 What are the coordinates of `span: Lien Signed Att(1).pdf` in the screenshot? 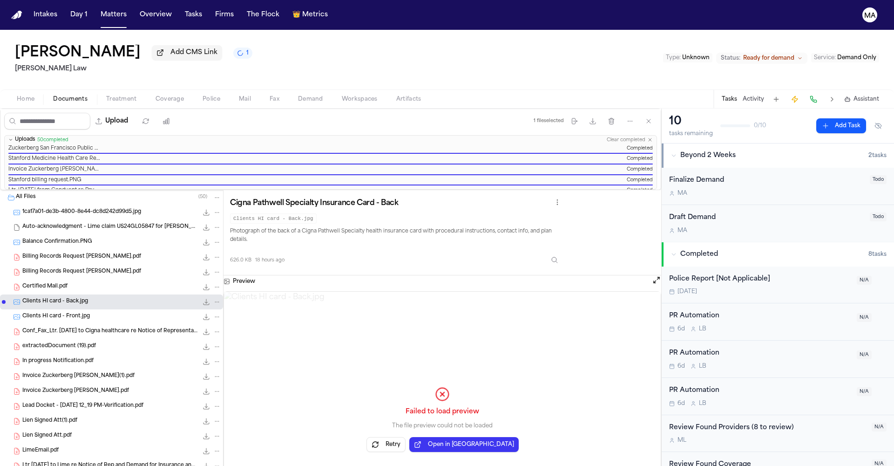 It's located at (50, 420).